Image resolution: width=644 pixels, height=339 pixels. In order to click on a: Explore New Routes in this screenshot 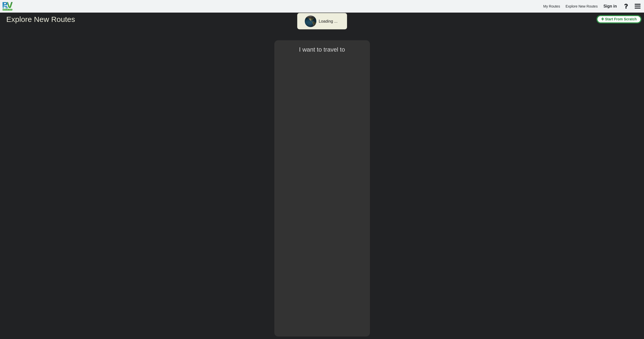, I will do `click(582, 7)`.